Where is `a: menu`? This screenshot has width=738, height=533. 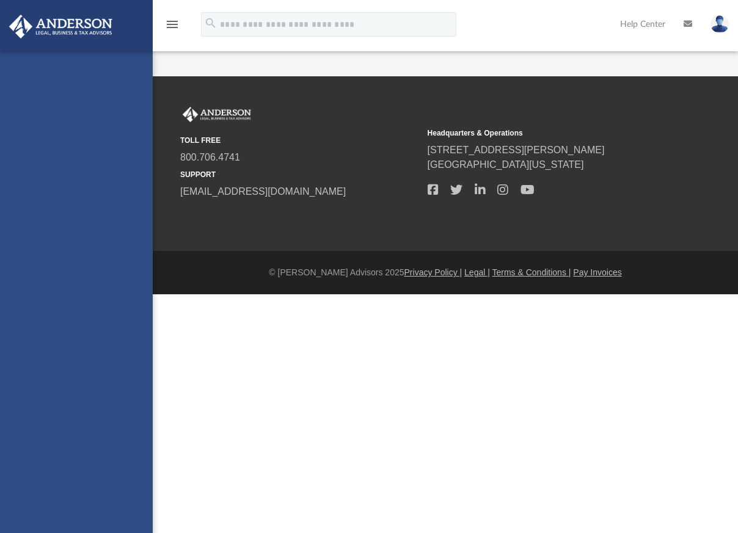
a: menu is located at coordinates (172, 27).